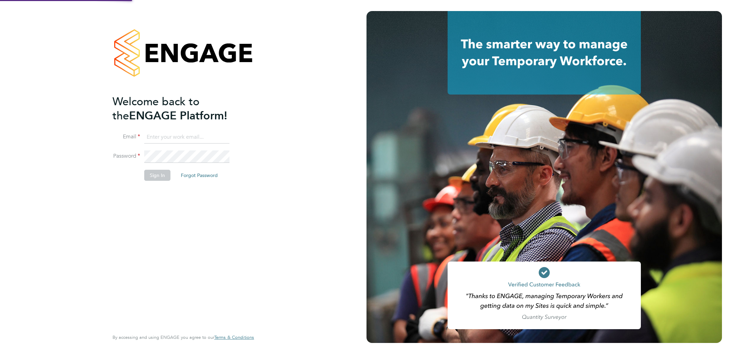  I want to click on a: Terms & Conditions, so click(234, 338).